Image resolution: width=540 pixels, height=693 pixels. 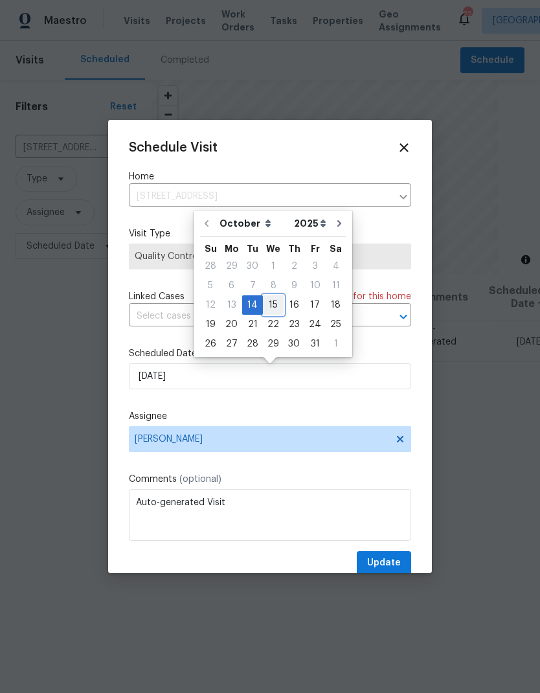 What do you see at coordinates (316, 249) in the screenshot?
I see `abbr: Friday` at bounding box center [316, 249].